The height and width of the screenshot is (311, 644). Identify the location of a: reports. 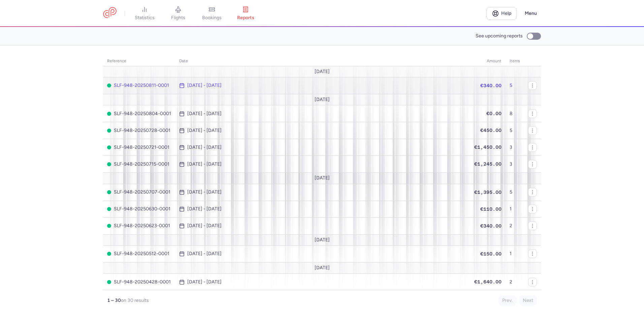
(246, 14).